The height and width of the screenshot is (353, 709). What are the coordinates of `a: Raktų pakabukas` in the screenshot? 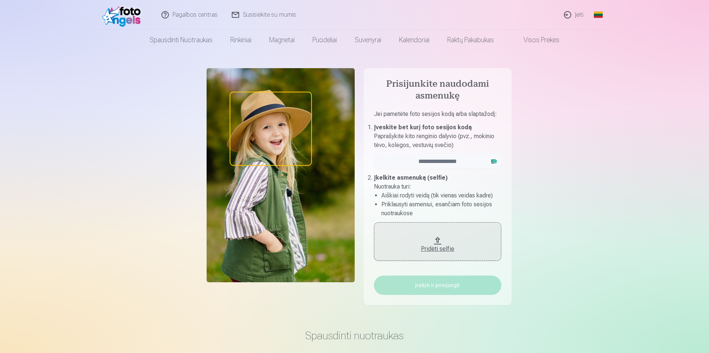 It's located at (470, 40).